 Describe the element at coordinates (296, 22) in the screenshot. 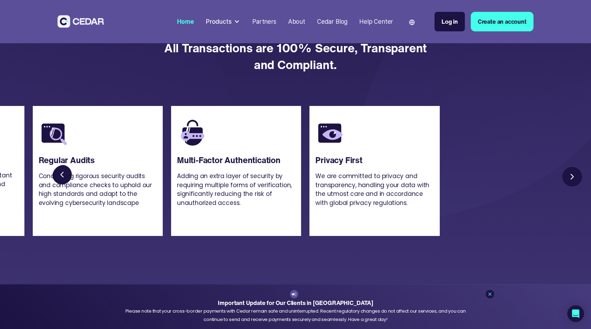

I see `a: About` at that location.